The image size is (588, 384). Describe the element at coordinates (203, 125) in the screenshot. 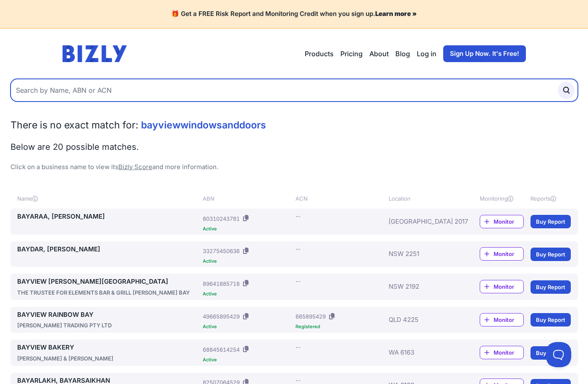

I see `span: bayviewwindowsanddoors` at that location.